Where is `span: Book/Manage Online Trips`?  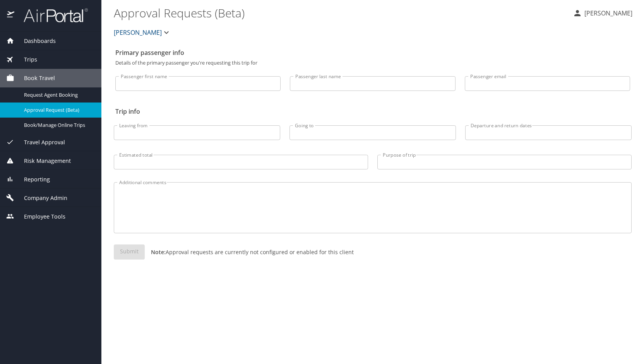 span: Book/Manage Online Trips is located at coordinates (58, 125).